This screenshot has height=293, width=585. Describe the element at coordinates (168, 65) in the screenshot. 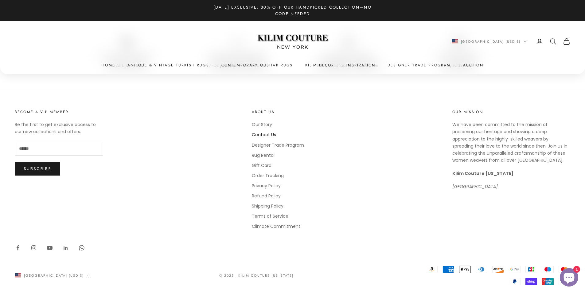

I see `a: Antique & Vintage Turkish Rugs` at that location.